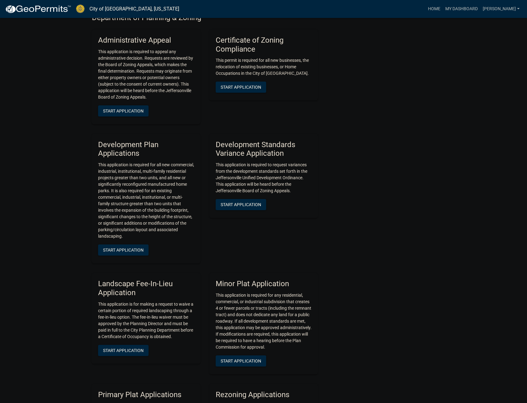 Image resolution: width=527 pixels, height=403 pixels. I want to click on p: This application is required for any residential, commercial, or industrial subdivision that crea..., so click(264, 321).